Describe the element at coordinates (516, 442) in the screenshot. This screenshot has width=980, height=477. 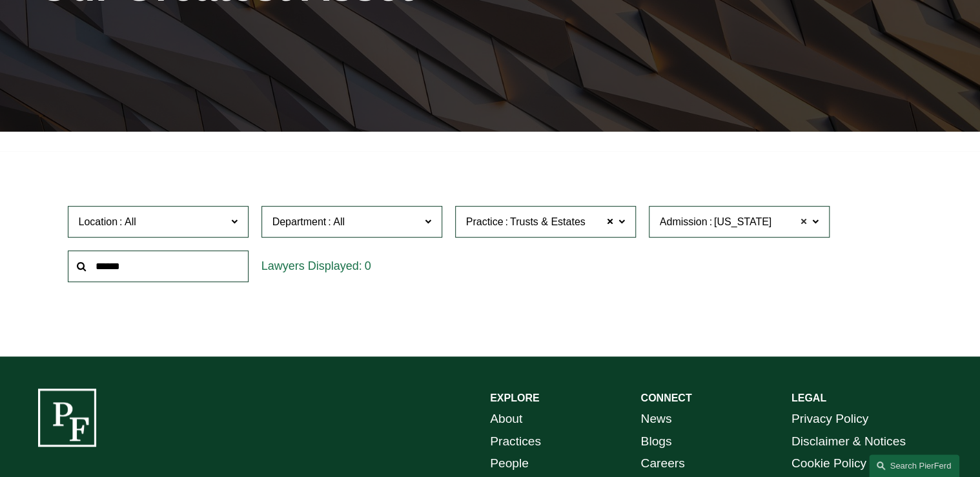
I see `a: Practices` at that location.